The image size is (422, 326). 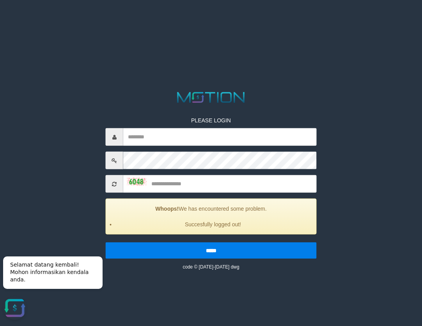 What do you see at coordinates (211, 97) in the screenshot?
I see `img: MOTION_logo.png` at bounding box center [211, 97].